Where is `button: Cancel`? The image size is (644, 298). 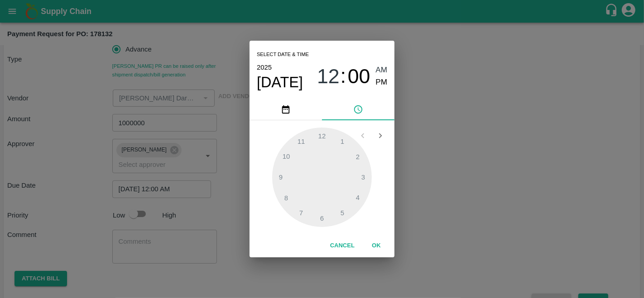 button: Cancel is located at coordinates (343, 246).